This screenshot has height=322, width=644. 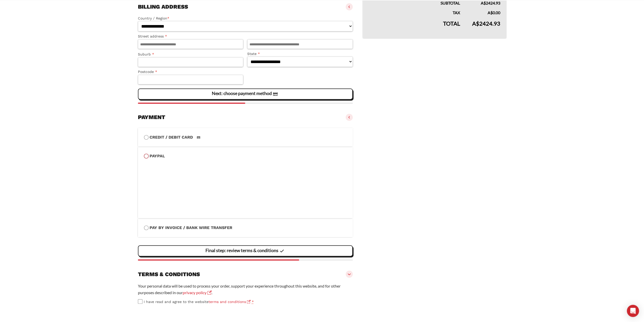 I want to click on fieldset: Payment Info, so click(x=245, y=185).